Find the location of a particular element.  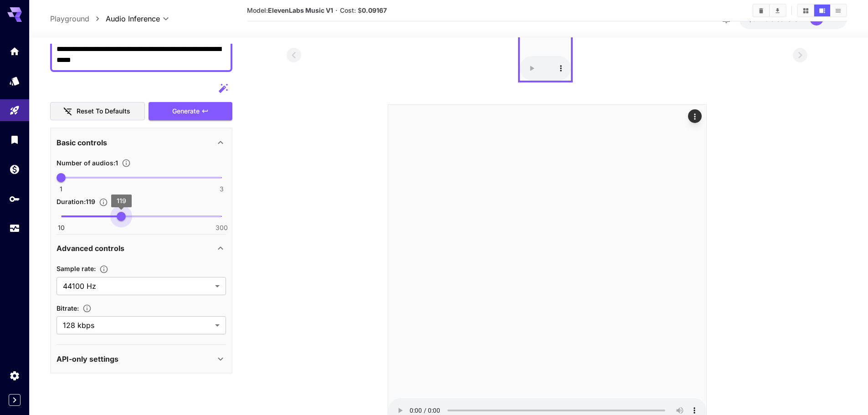

span: Model: is located at coordinates (290, 10).